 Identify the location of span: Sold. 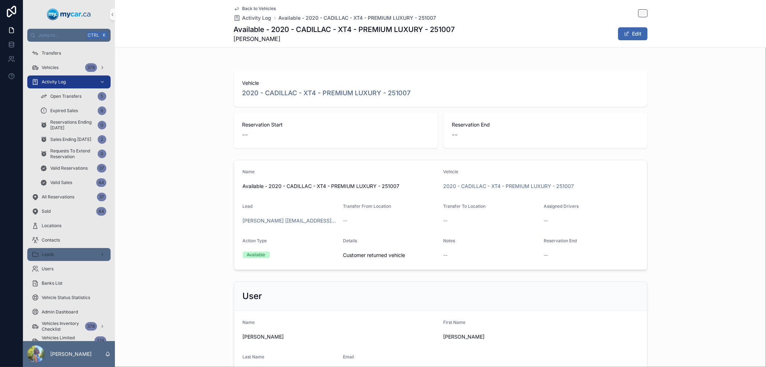
(46, 211).